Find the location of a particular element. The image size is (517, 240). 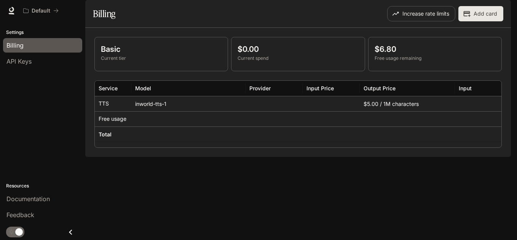

p: Current spend is located at coordinates (298, 58).